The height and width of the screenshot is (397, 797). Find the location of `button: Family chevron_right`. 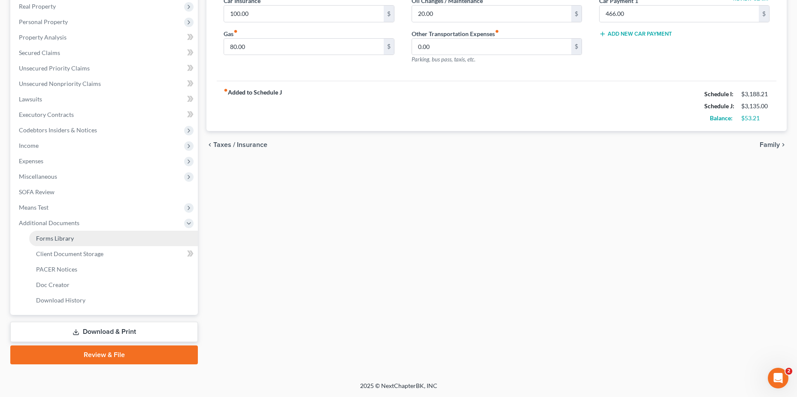

button: Family chevron_right is located at coordinates (773, 145).